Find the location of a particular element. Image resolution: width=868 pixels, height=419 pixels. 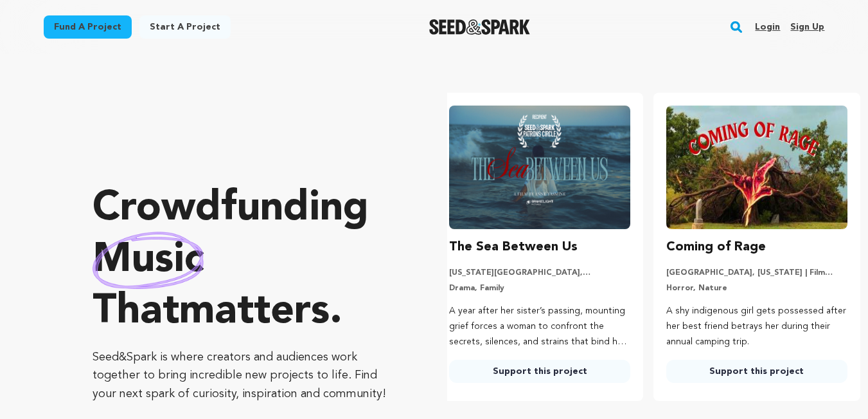

p: A shy indigenous girl gets possessed after her best friend betrays her during their annual campin... is located at coordinates (757, 326).